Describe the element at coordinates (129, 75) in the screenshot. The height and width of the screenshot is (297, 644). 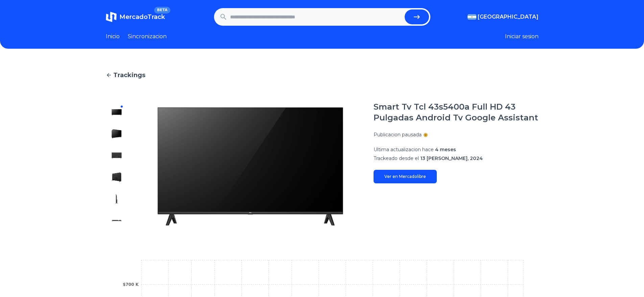
I see `span: Trackings` at that location.